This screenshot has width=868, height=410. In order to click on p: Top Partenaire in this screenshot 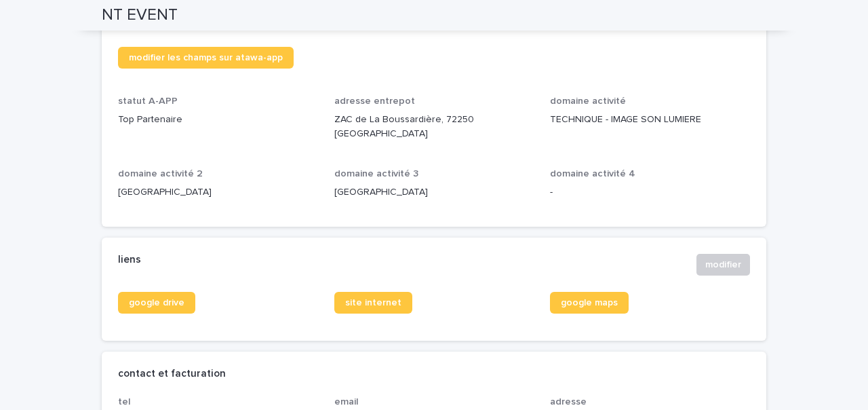, I will do `click(218, 119)`.